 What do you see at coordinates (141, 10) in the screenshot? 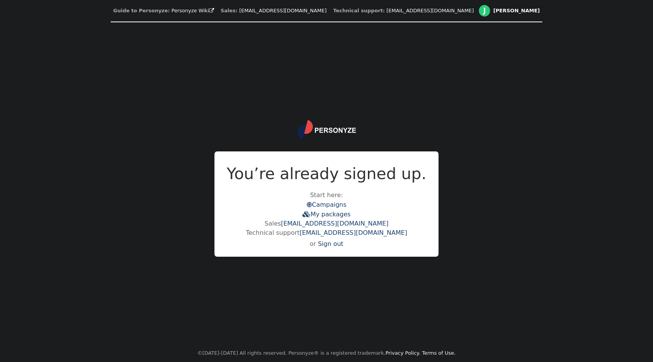
I see `b: Guide to Personyze:` at bounding box center [141, 10].